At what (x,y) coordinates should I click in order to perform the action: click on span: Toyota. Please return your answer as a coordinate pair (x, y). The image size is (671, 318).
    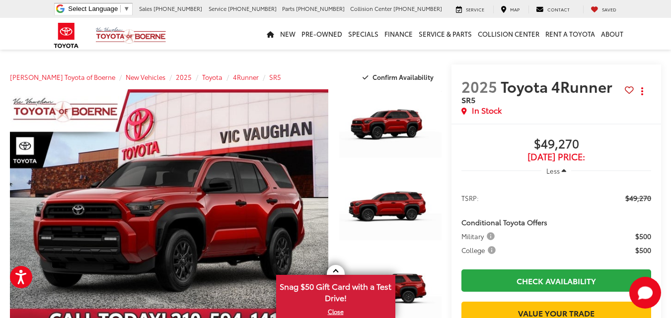
    Looking at the image, I should click on (212, 77).